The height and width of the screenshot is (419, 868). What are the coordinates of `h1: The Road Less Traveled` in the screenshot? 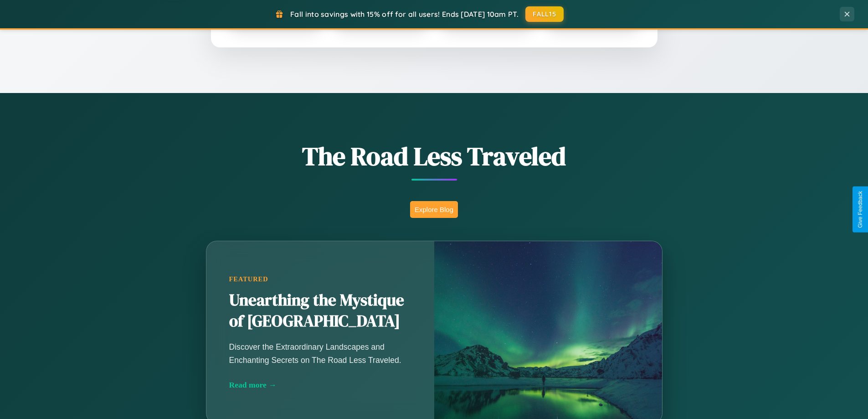 It's located at (434, 156).